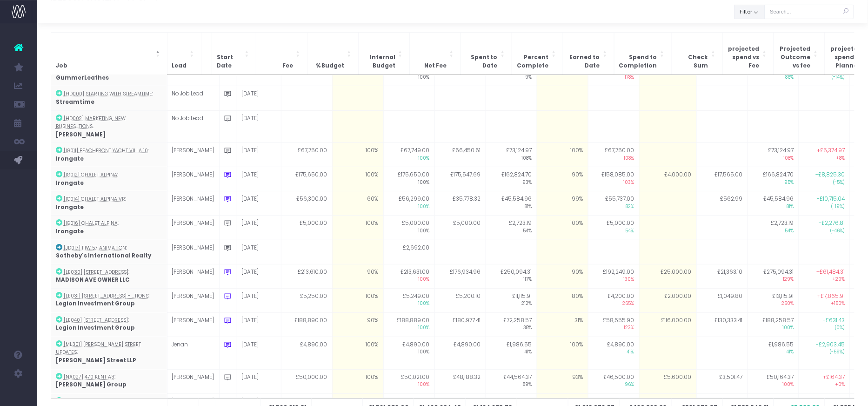 Image resolution: width=868 pixels, height=406 pixels. Describe the element at coordinates (103, 255) in the screenshot. I see `strong: Sotheby's International Realty` at that location.